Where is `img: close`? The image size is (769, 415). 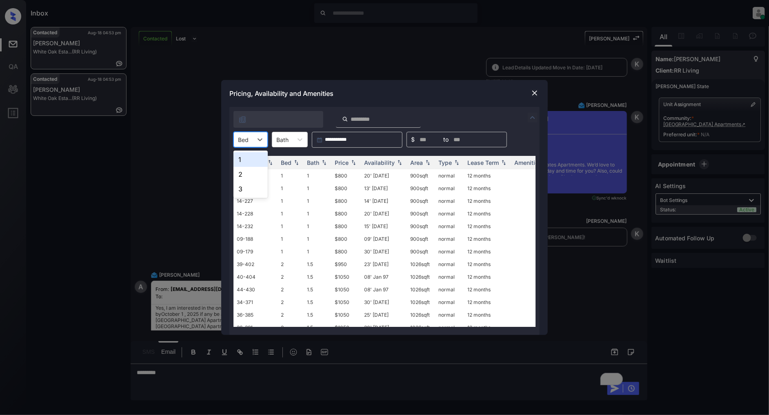 img: close is located at coordinates (535, 93).